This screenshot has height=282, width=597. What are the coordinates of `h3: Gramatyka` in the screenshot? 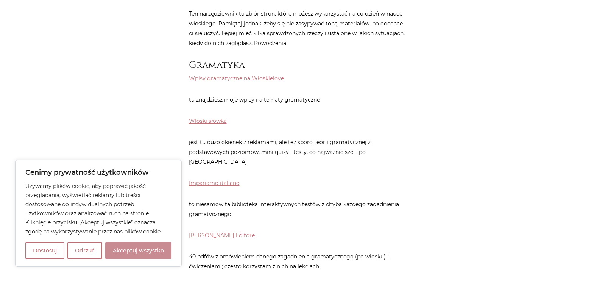 It's located at (299, 65).